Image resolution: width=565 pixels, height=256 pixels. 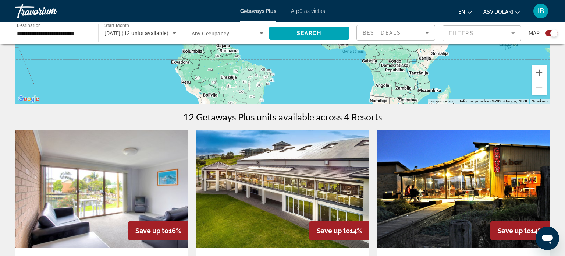 What do you see at coordinates (282, 117) in the screenshot?
I see `h1: 12 Getaways Plus units available across 4 Resorts` at bounding box center [282, 117].